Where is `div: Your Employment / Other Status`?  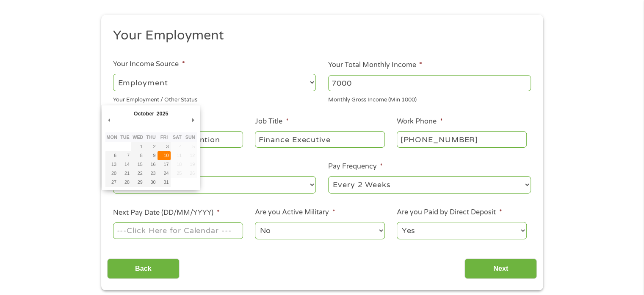
div: Your Employment / Other Status is located at coordinates (214, 98).